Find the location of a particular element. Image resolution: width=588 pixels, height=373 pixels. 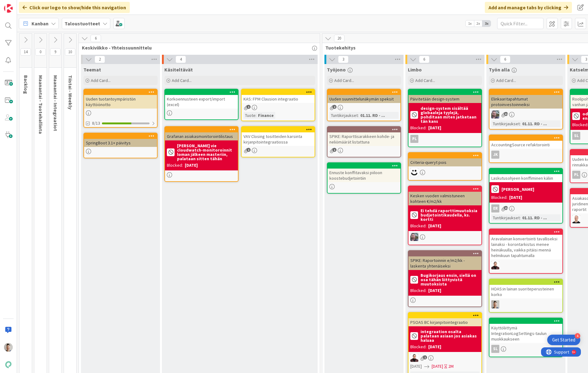

input: Quick Filter... is located at coordinates (520, 23).